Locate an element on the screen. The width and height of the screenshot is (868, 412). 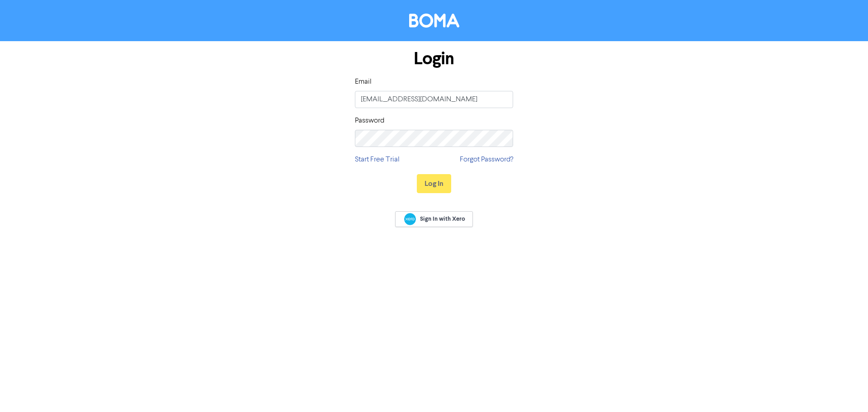
label: Email is located at coordinates (363, 82).